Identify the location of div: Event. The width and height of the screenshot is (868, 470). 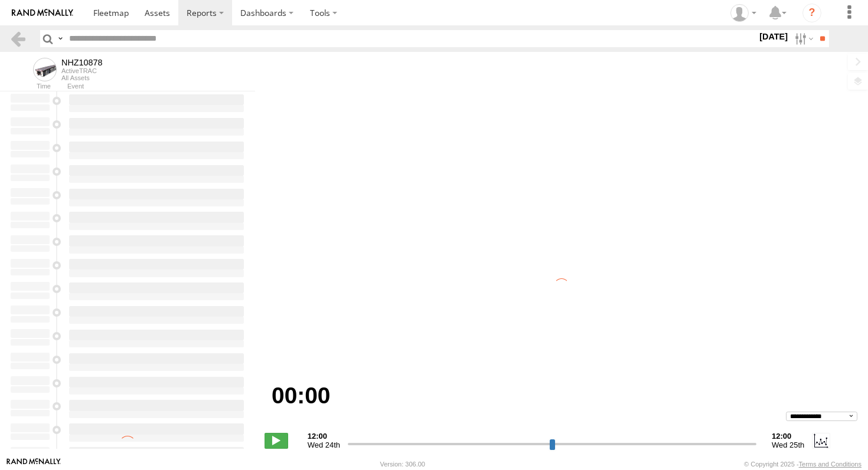
(161, 87).